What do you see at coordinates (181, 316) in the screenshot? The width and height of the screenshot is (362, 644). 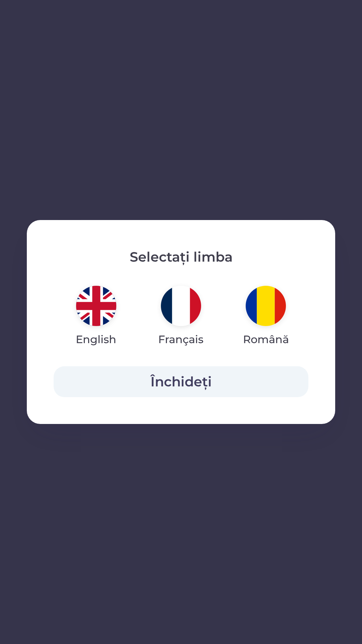 I see `button: Français` at bounding box center [181, 316].